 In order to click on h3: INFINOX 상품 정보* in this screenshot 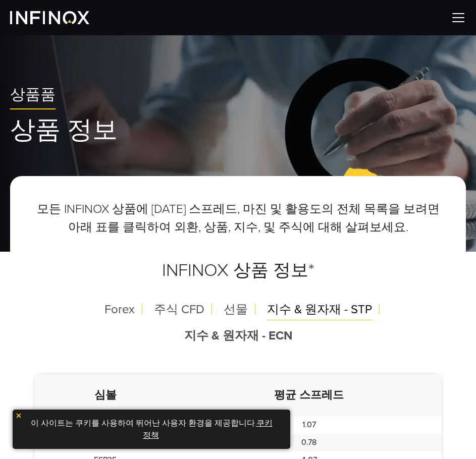, I will do `click(238, 270)`.